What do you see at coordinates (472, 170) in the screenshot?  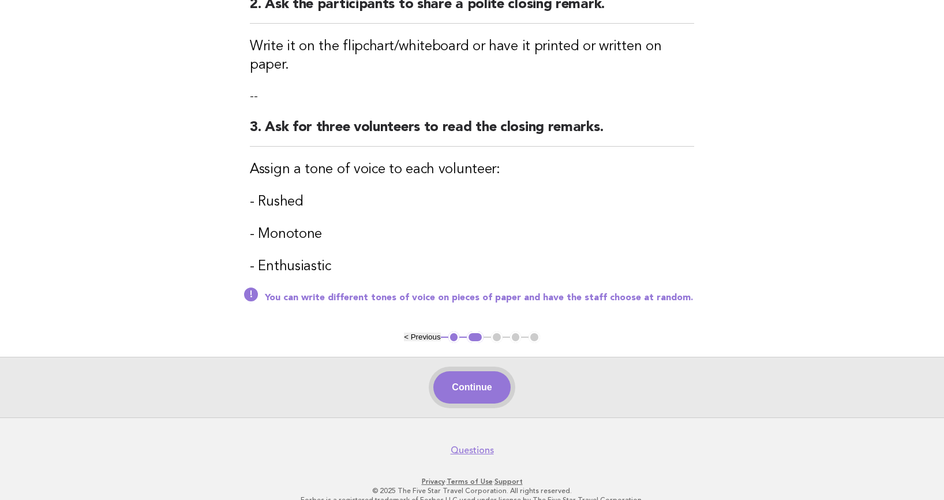 I see `h3: Assign a tone of voice to each volunteer:` at bounding box center [472, 170].